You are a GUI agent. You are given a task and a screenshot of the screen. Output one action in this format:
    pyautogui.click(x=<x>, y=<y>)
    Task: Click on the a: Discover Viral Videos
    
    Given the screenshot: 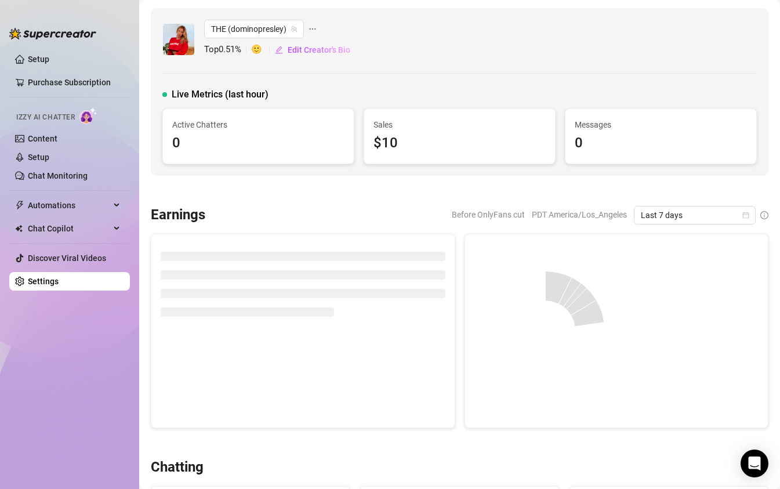 What is the action you would take?
    pyautogui.click(x=67, y=258)
    